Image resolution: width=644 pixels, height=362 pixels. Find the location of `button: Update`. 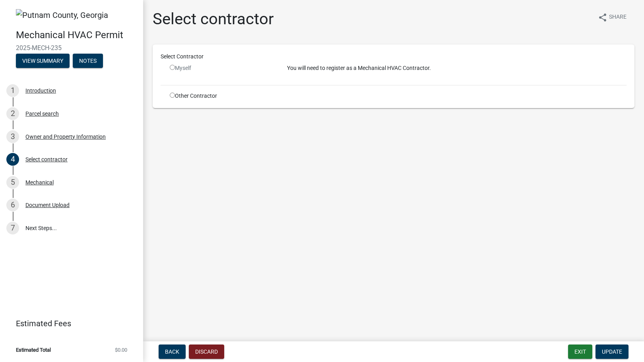

button: Update is located at coordinates (612, 351).